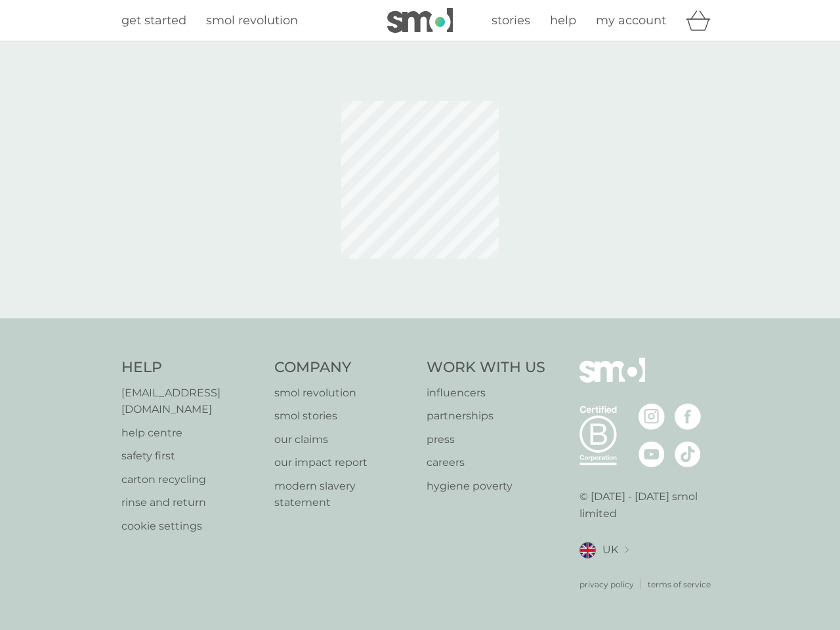 The width and height of the screenshot is (840, 630). Describe the element at coordinates (688, 455) in the screenshot. I see `img: visit the smol Tiktok page` at that location.